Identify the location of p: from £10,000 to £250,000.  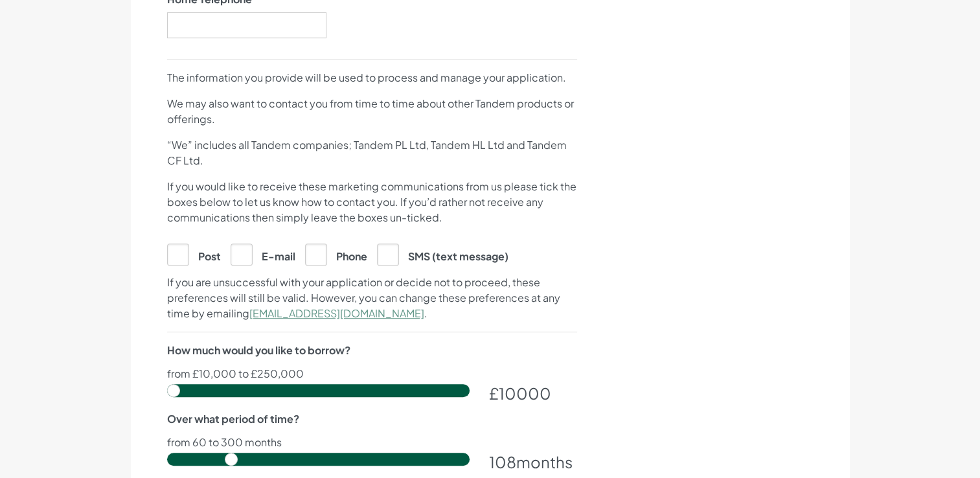
(372, 374).